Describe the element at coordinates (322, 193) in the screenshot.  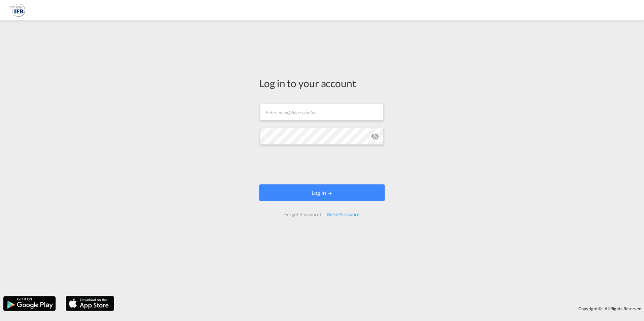
I see `button: LOGIN` at that location.